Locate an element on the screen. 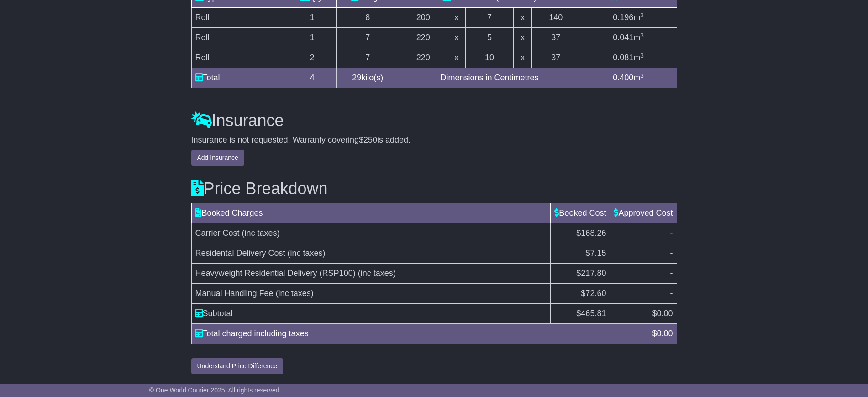 The height and width of the screenshot is (397, 868). button: Understand Price Difference is located at coordinates (237, 366).